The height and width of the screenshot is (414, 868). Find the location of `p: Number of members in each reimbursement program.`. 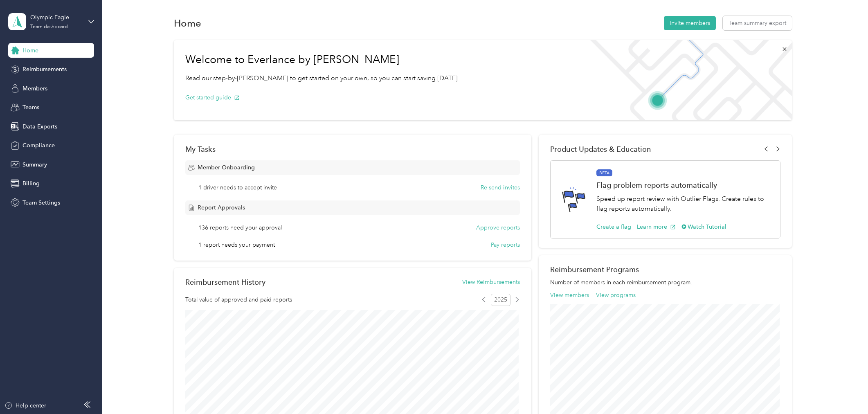

p: Number of members in each reimbursement program. is located at coordinates (666, 282).